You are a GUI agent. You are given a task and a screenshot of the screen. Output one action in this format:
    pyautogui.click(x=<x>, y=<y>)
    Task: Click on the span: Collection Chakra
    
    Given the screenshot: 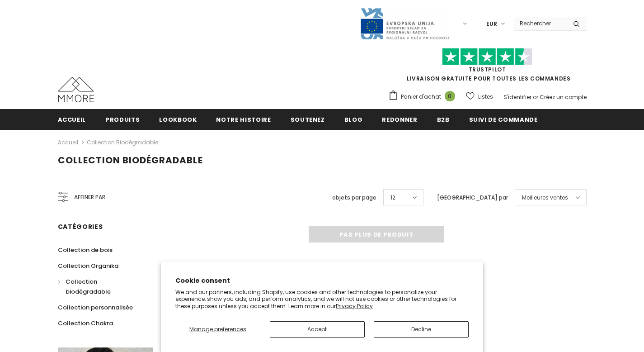 What is the action you would take?
    pyautogui.click(x=86, y=323)
    